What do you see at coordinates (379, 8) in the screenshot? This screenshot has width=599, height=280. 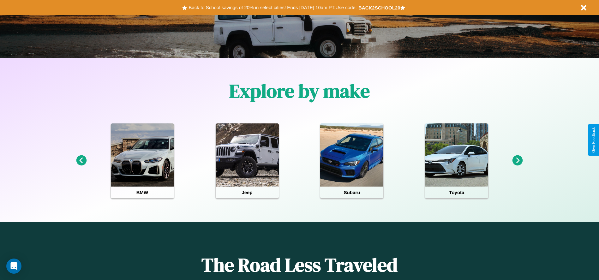 I see `b: BACK2SCHOOL20` at bounding box center [379, 8].